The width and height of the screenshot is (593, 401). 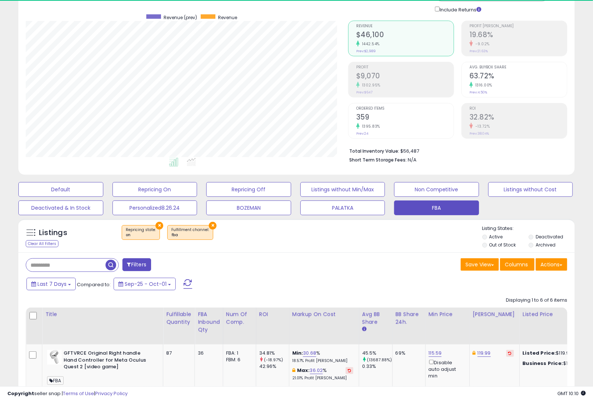 I want to click on b: GFTVRCE Original Right handle Hand Controller for Meta Oculus Quest 2 [video game], so click(x=108, y=361).